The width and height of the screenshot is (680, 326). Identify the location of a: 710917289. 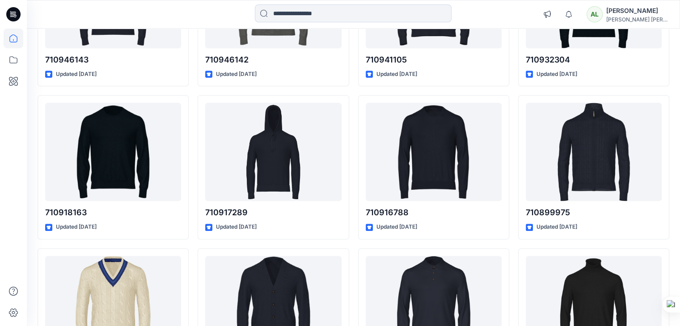
(273, 152).